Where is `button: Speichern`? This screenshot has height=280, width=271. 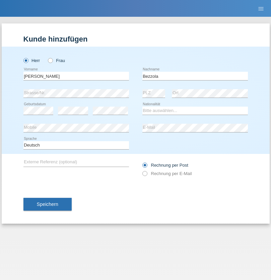
button: Speichern is located at coordinates (48, 204).